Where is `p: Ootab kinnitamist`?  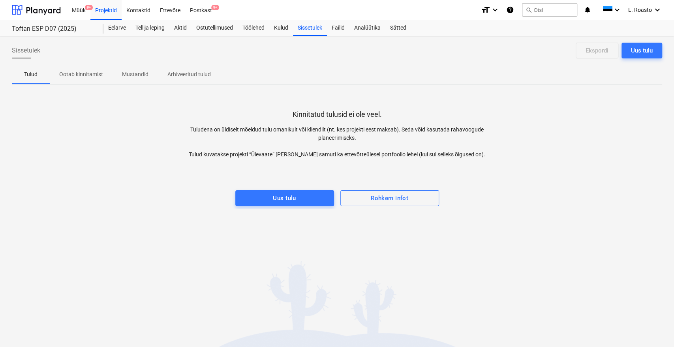
p: Ootab kinnitamist is located at coordinates (81, 74).